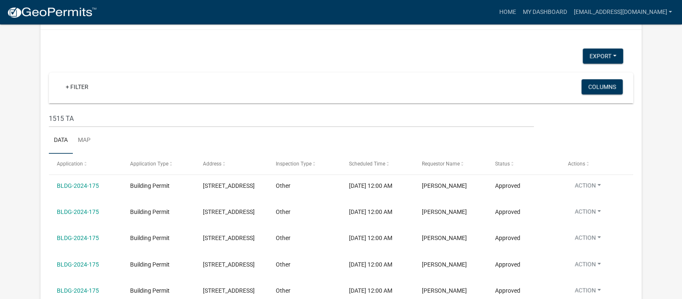  Describe the element at coordinates (158, 164) in the screenshot. I see `datatable-header-cell: Application Type` at that location.